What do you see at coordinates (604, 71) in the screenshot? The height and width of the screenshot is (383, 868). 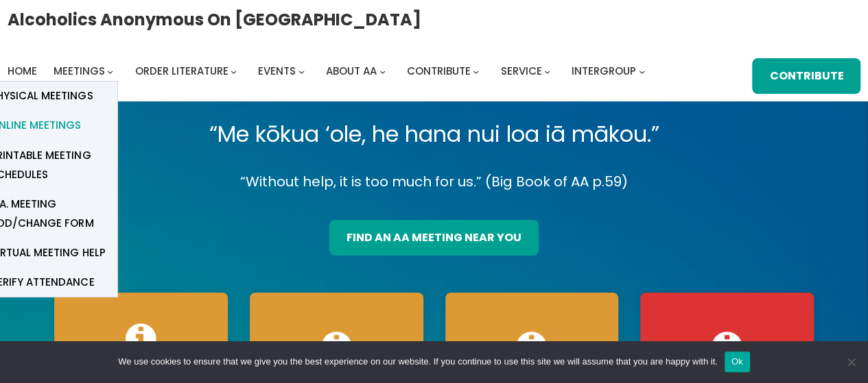 I see `a: Intergroup` at bounding box center [604, 71].